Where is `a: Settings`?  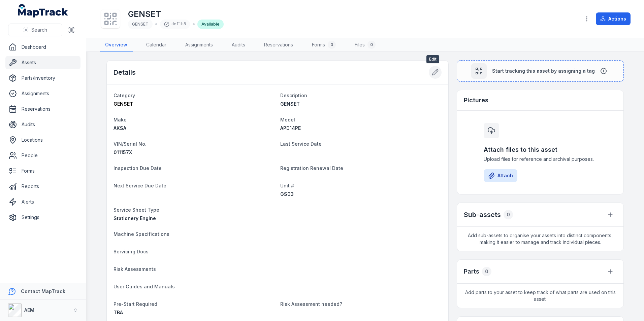 a: Settings is located at coordinates (43, 217).